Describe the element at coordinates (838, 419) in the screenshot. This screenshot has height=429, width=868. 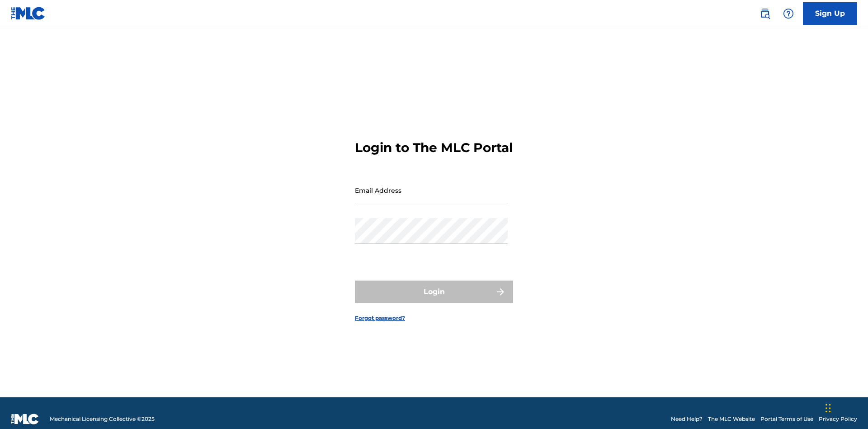
I see `a: Privacy Policy` at that location.